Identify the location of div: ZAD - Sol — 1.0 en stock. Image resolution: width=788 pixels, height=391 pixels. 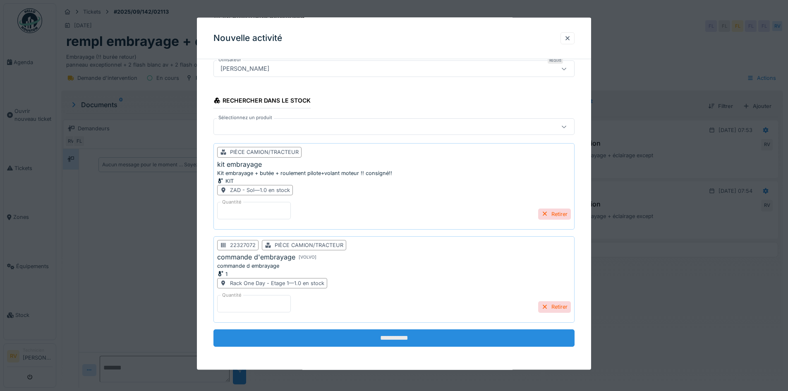
(260, 189).